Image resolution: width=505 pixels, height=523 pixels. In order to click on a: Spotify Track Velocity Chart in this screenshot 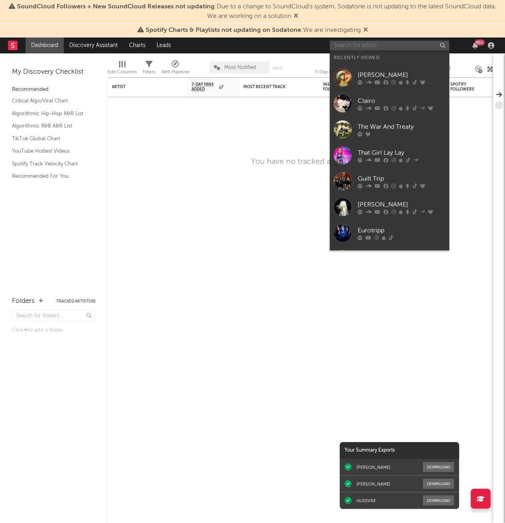, I will do `click(50, 164)`.